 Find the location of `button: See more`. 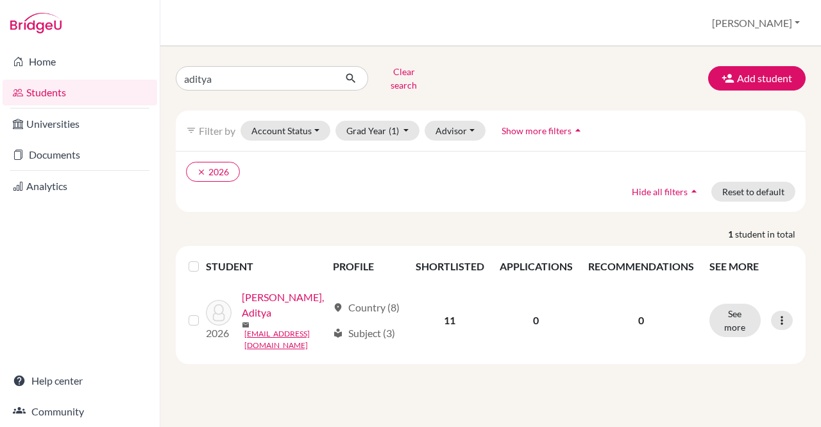

button: See more is located at coordinates (735, 320).